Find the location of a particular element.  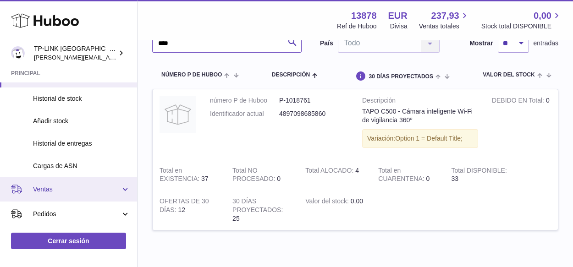

label: País is located at coordinates (326, 43).